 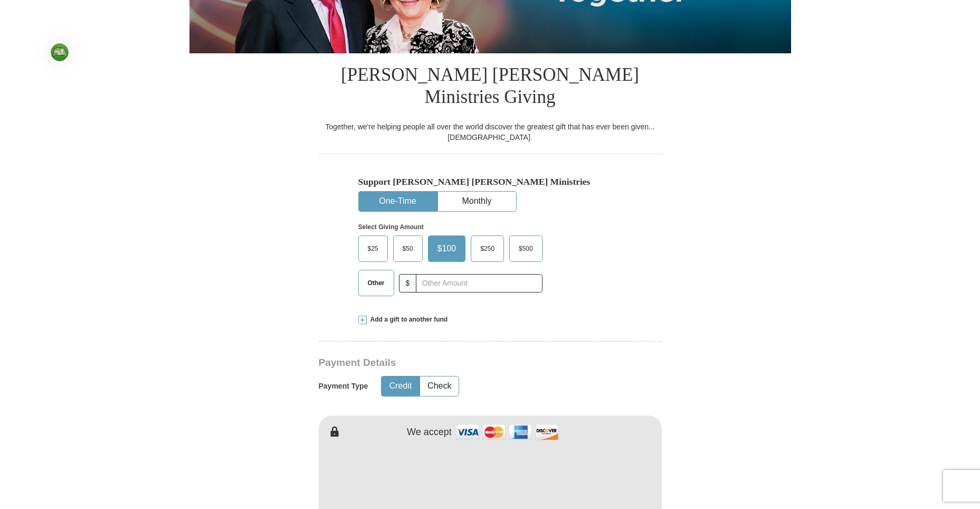 I want to click on img: credit cards accepted, so click(x=507, y=432).